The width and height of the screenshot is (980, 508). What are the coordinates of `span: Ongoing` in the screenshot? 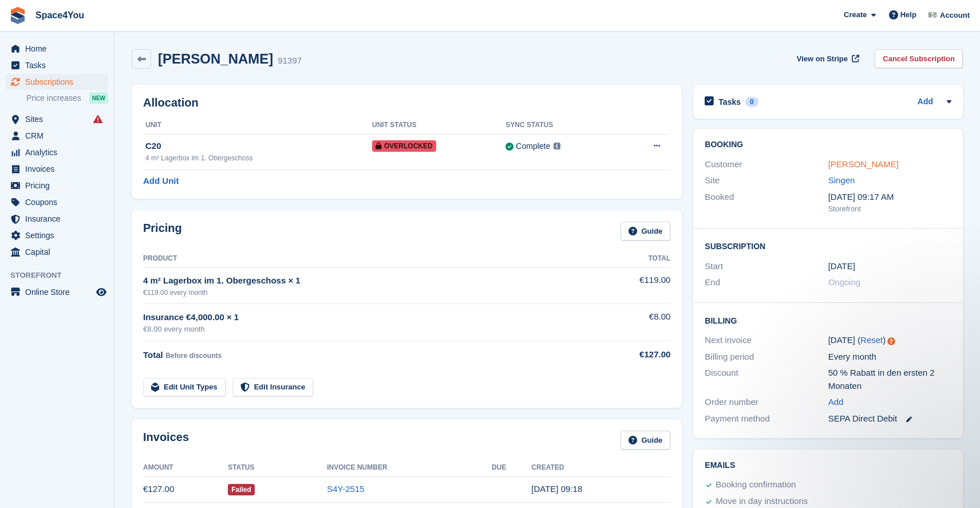 It's located at (844, 282).